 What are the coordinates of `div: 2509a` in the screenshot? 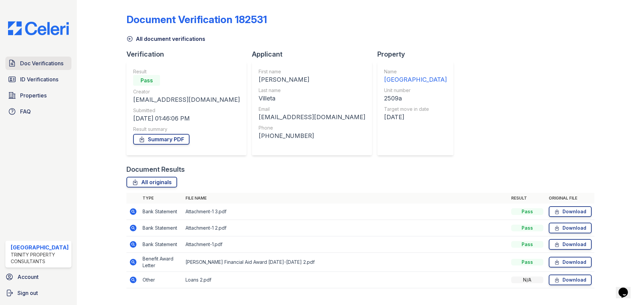 It's located at (415, 99).